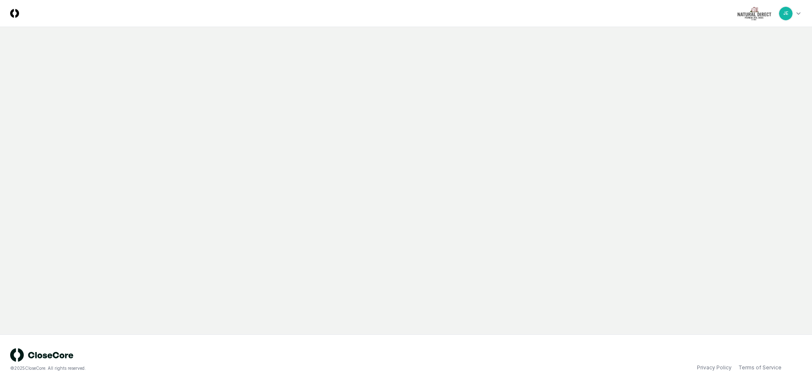  I want to click on img: Logo, so click(14, 13).